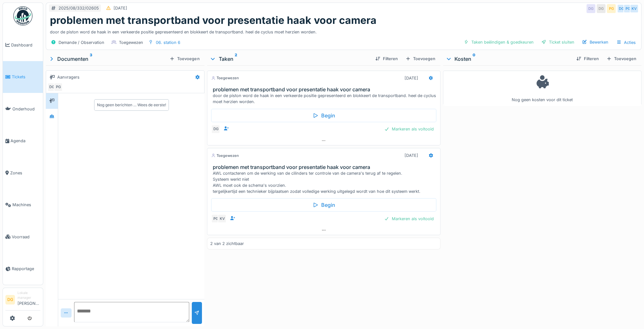 This screenshot has width=644, height=329. I want to click on span: Machines, so click(26, 205).